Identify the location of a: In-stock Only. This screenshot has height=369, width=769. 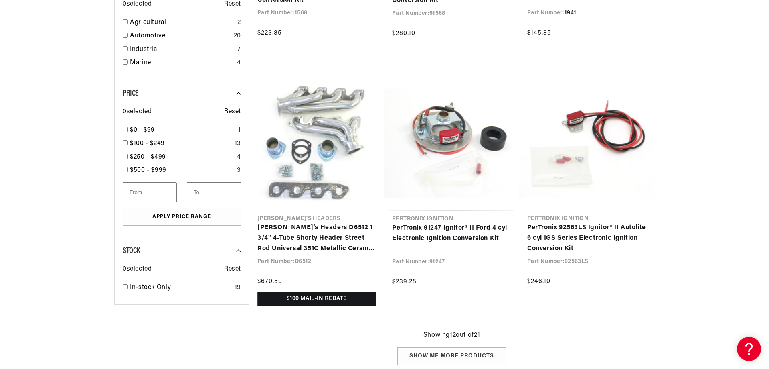
(180, 288).